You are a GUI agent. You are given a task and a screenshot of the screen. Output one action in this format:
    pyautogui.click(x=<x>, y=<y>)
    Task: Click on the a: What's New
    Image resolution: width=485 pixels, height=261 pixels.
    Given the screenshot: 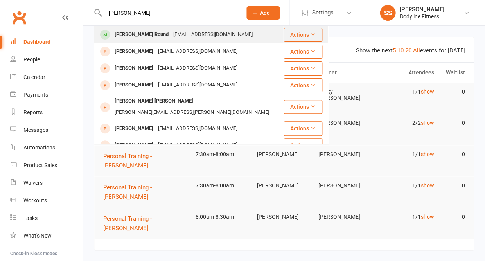 What is the action you would take?
    pyautogui.click(x=46, y=236)
    